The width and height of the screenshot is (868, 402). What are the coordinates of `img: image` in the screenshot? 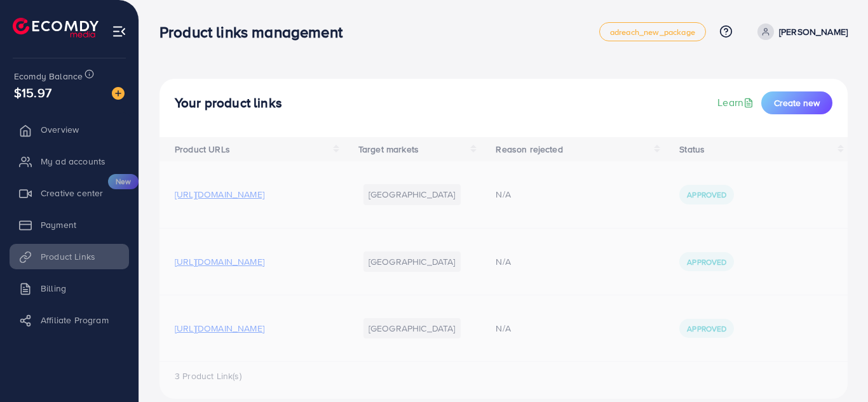 It's located at (118, 93).